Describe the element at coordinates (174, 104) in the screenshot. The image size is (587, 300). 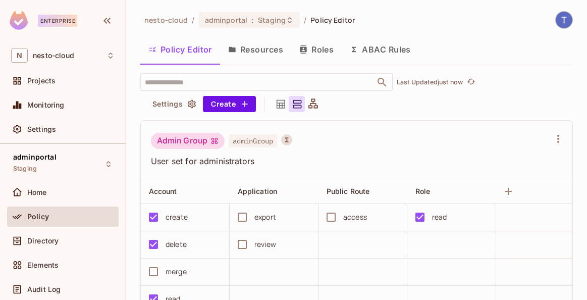
I see `button: Settings` at that location.